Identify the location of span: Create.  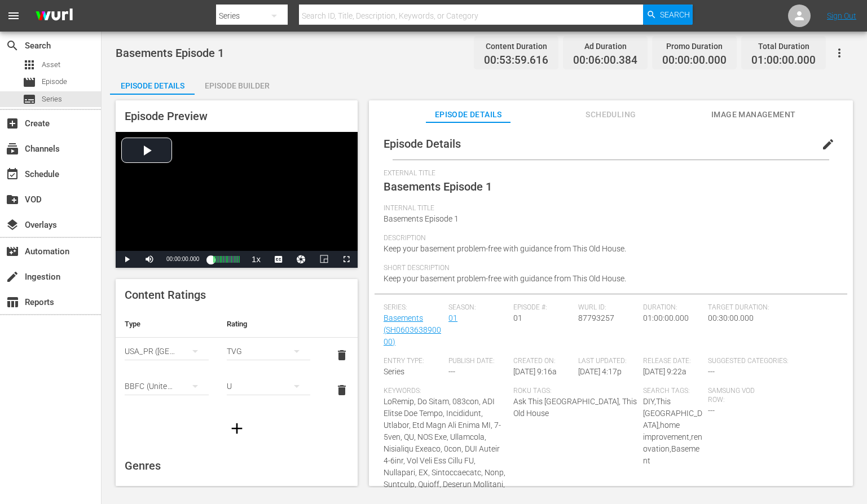
(12, 123).